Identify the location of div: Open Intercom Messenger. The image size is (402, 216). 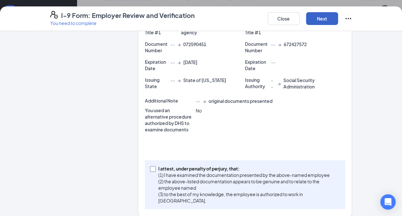
(388, 202).